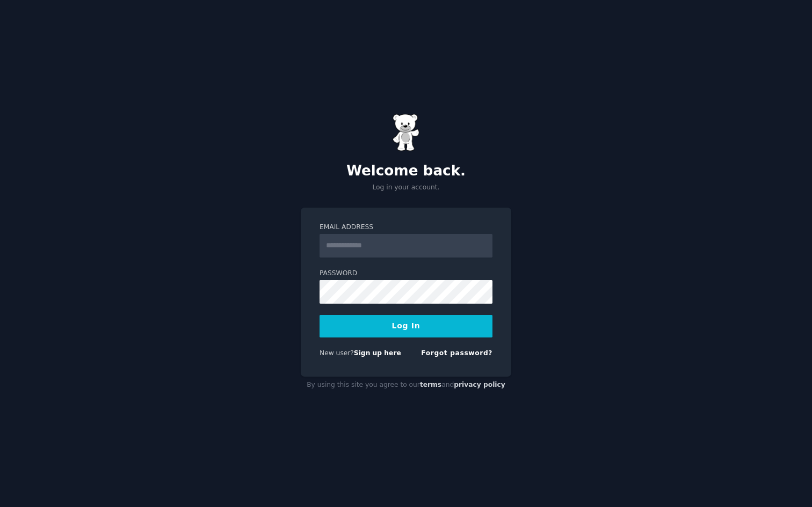  I want to click on button: Log In, so click(406, 327).